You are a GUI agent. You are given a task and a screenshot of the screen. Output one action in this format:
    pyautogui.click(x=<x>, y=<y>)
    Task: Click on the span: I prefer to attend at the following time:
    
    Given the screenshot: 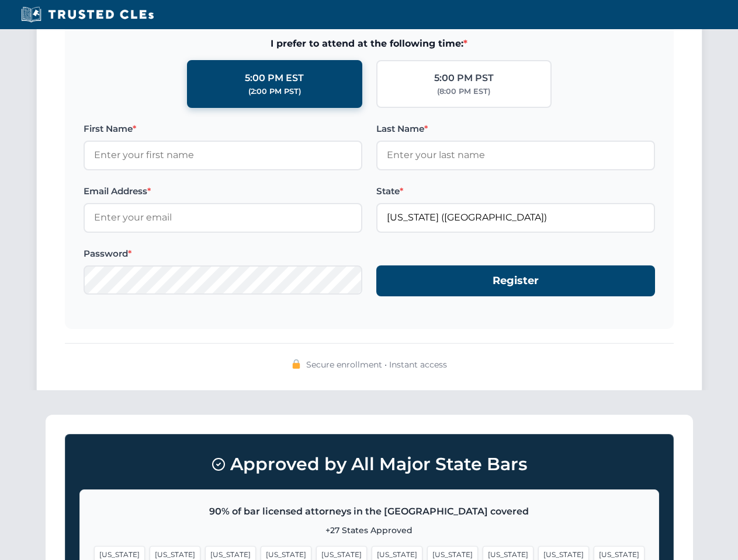 What is the action you would take?
    pyautogui.click(x=369, y=44)
    